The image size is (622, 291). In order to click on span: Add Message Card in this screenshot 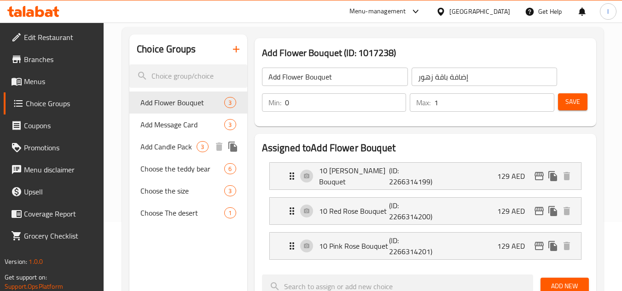, I will do `click(182, 125)`.